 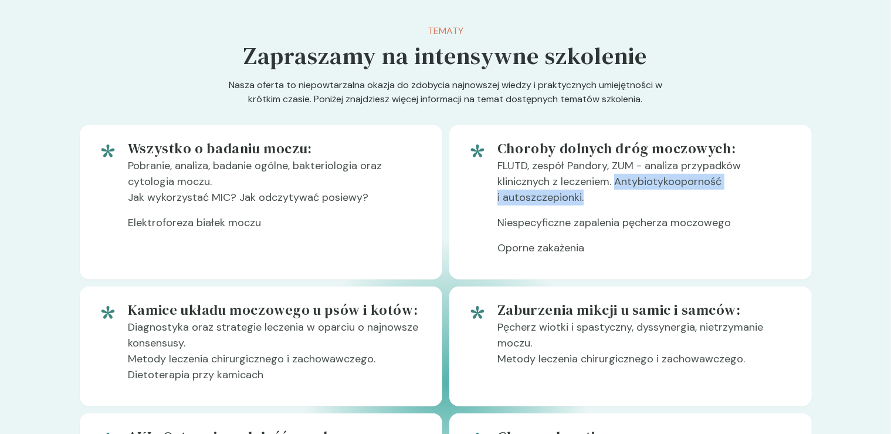 I want to click on h5: Kamice układu moczowego u psów i kotów:, so click(x=276, y=310).